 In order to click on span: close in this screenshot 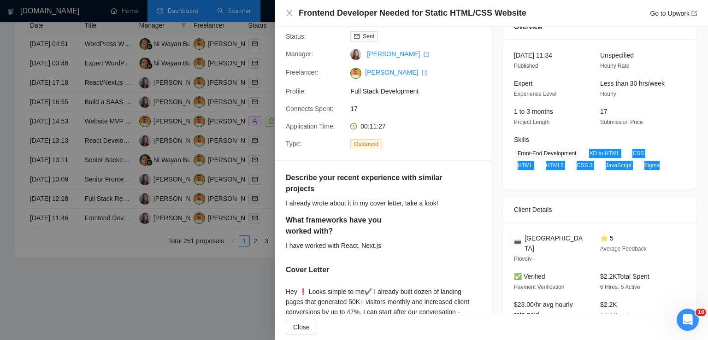, I will do `click(290, 13)`.